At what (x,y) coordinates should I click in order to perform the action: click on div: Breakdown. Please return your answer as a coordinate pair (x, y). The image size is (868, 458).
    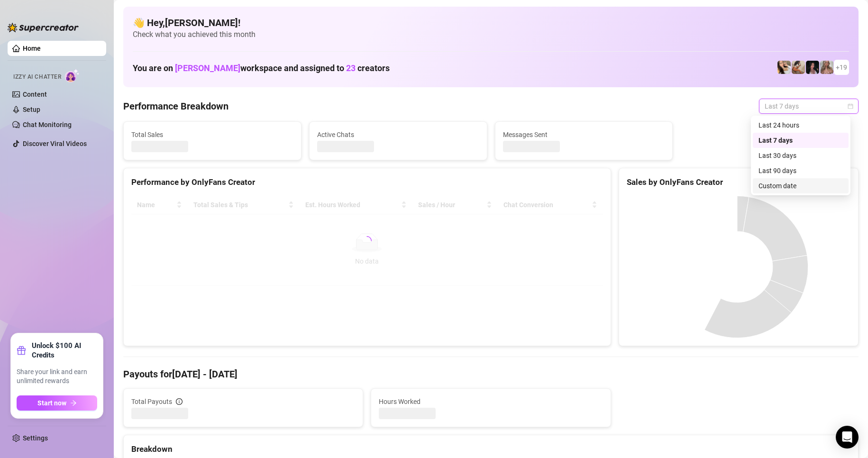
    Looking at the image, I should click on (490, 449).